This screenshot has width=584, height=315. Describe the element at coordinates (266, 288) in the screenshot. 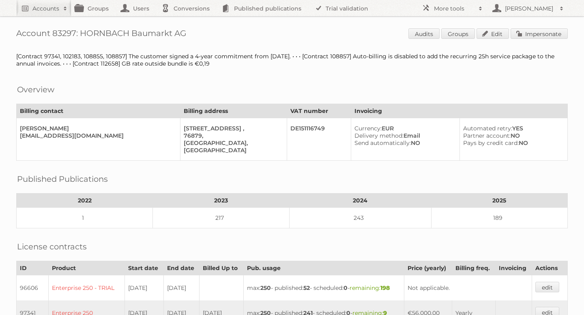

I see `strong: 250` at that location.